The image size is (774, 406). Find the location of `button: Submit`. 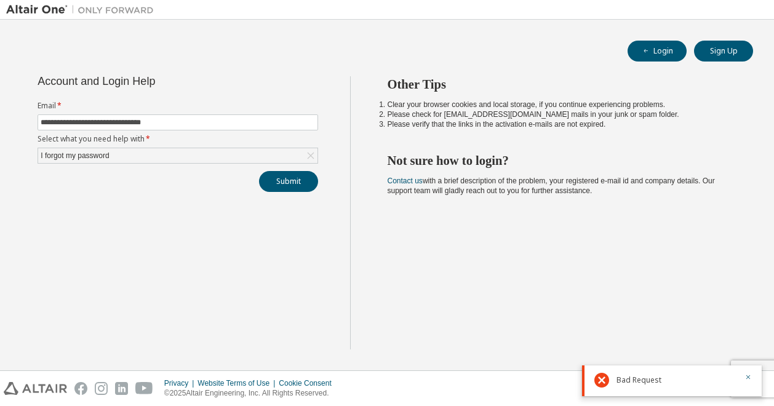

button: Submit is located at coordinates (288, 181).